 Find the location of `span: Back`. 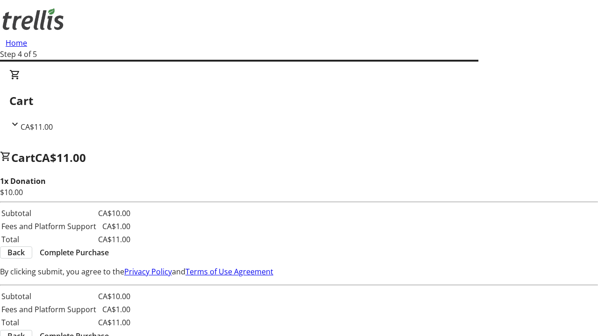

span: Back is located at coordinates (16, 253).